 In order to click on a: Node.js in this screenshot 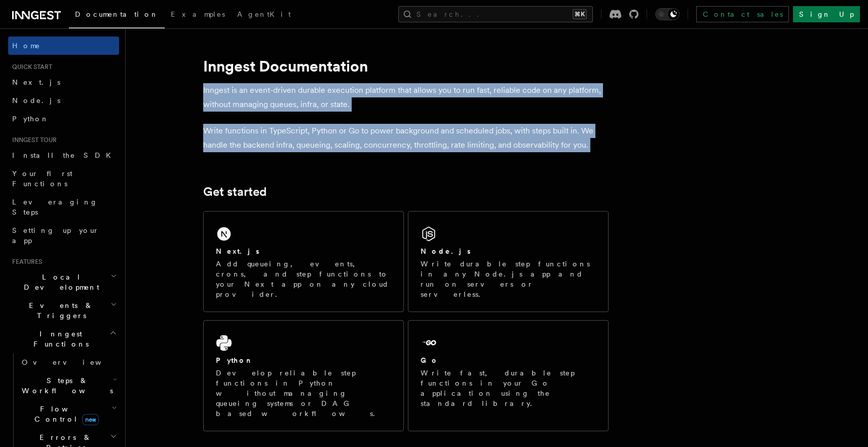, I will do `click(63, 100)`.